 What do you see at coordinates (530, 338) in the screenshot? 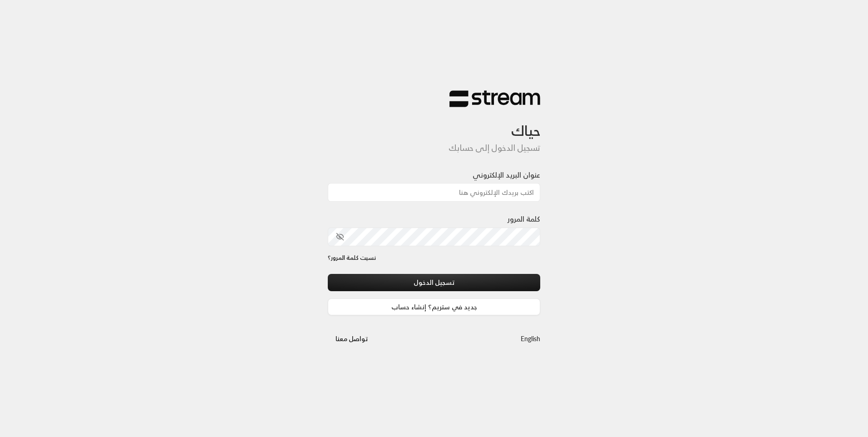
I see `a: English` at bounding box center [530, 338].